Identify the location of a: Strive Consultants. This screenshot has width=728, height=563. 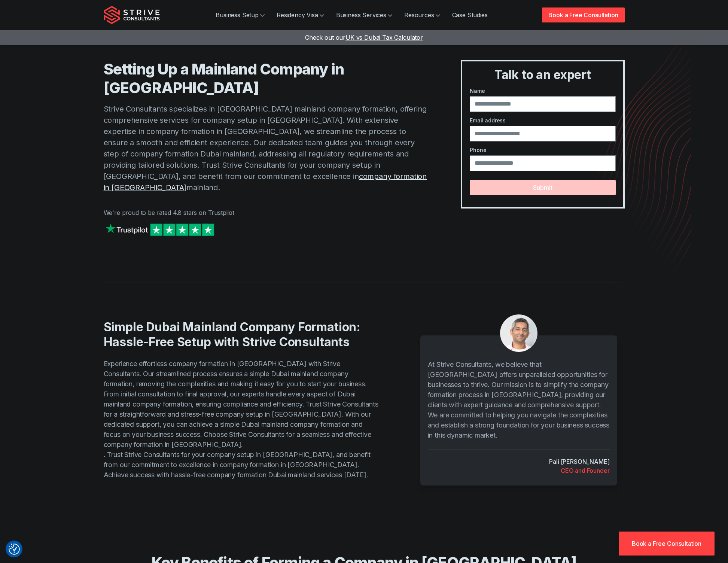
(132, 15).